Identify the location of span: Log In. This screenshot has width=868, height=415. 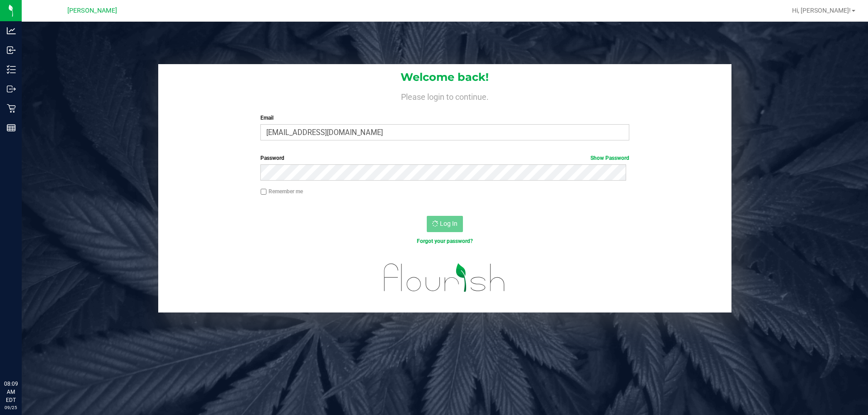
(448, 223).